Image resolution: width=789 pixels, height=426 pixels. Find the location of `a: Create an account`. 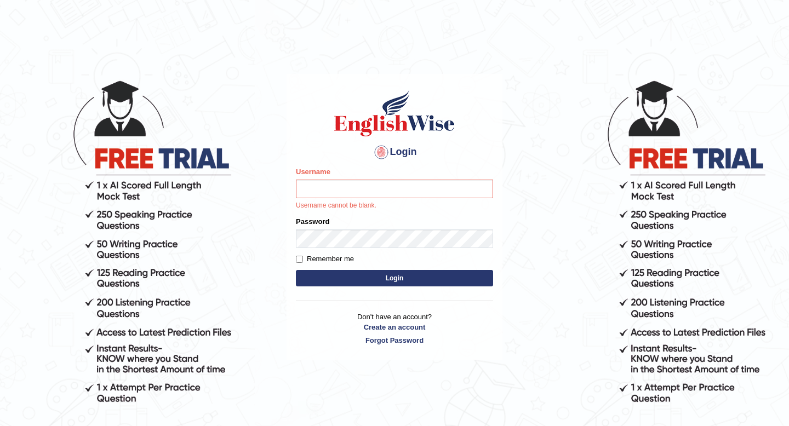

a: Create an account is located at coordinates (394, 327).